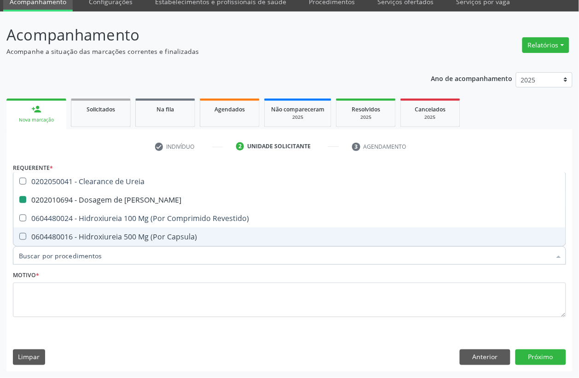 The height and width of the screenshot is (378, 579). I want to click on span: Não compareceram, so click(298, 109).